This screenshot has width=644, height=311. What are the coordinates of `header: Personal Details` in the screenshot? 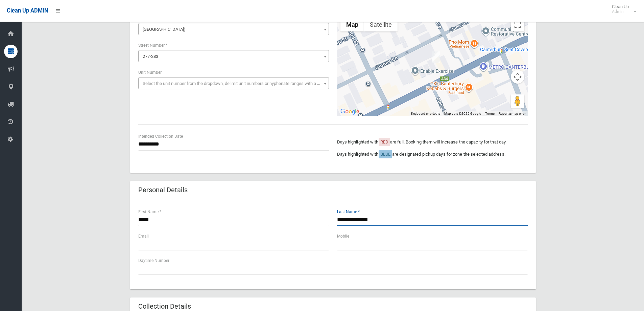 It's located at (163, 190).